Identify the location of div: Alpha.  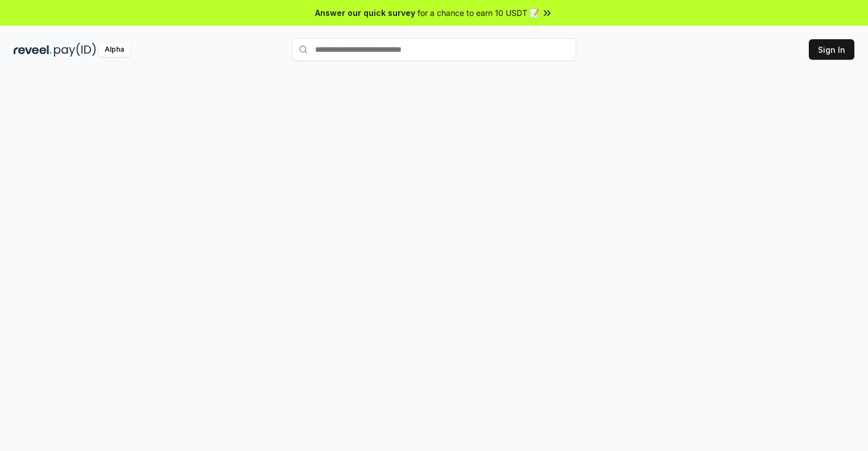
(115, 50).